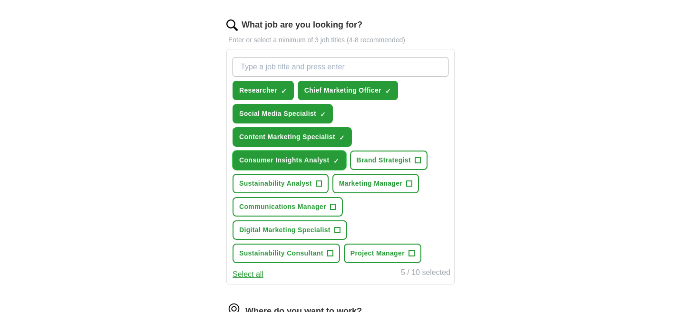 This screenshot has height=312, width=681. I want to click on span: Researcher, so click(258, 90).